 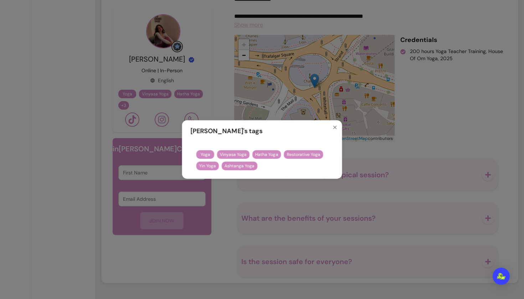 What do you see at coordinates (205, 155) in the screenshot?
I see `span: Yoga` at bounding box center [205, 155].